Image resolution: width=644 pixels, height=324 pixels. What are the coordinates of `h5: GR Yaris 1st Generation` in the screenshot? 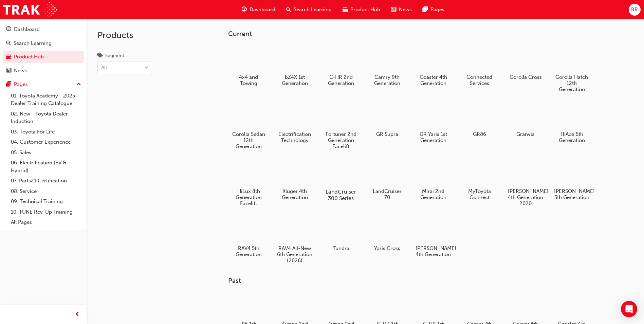 It's located at (433, 137).